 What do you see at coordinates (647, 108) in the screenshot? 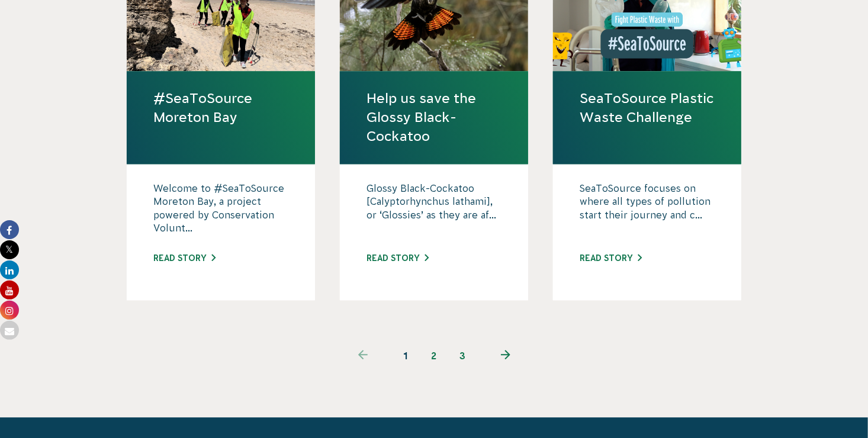
I see `a: SeaToSource Plastic Waste Challenge` at bounding box center [647, 108].